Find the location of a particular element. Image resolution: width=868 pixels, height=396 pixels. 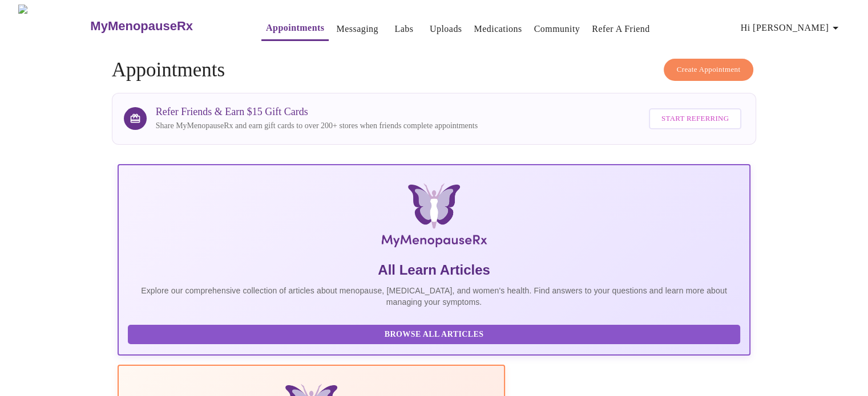

button: Browse All Articles is located at coordinates (434, 334).